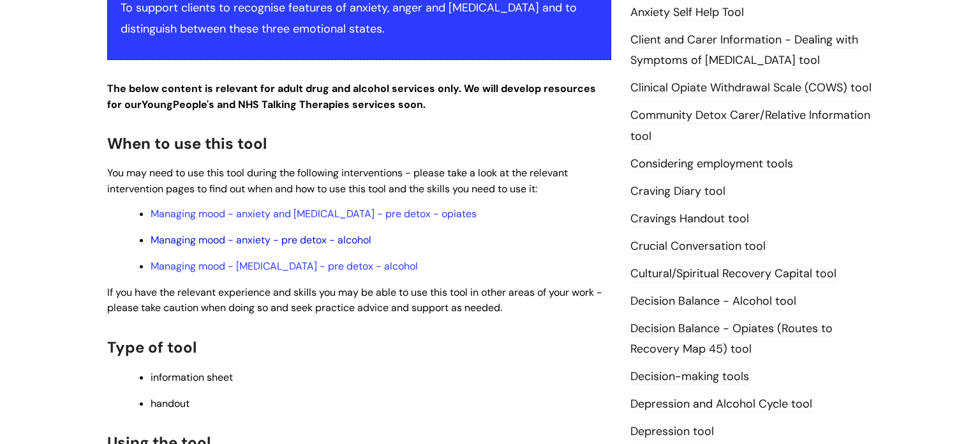  I want to click on strong: People's, so click(194, 104).